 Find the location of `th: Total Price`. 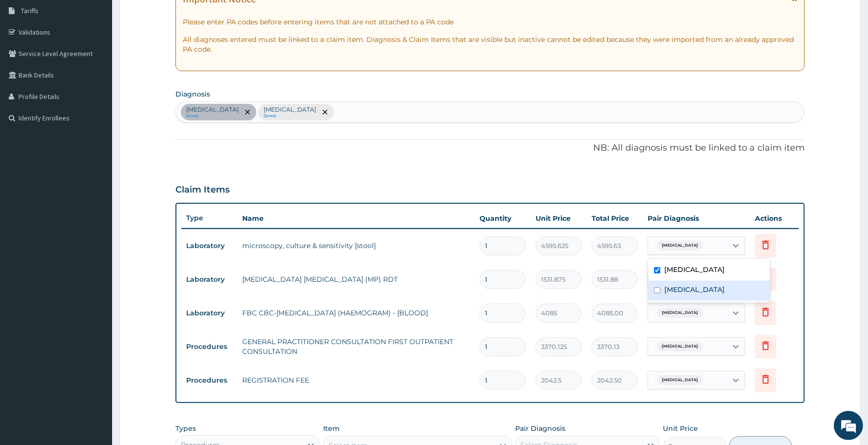

th: Total Price is located at coordinates (614, 218).